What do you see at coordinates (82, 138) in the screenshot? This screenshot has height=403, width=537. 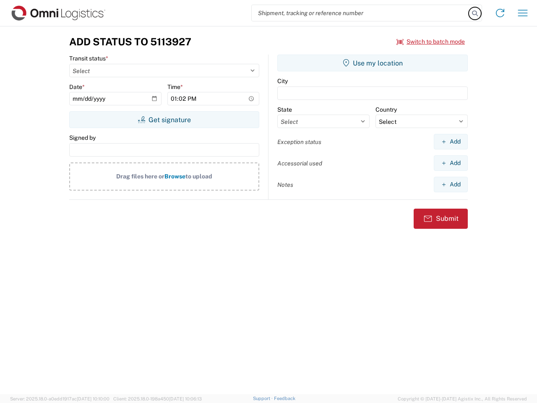 I see `label: Signed by` at bounding box center [82, 138].